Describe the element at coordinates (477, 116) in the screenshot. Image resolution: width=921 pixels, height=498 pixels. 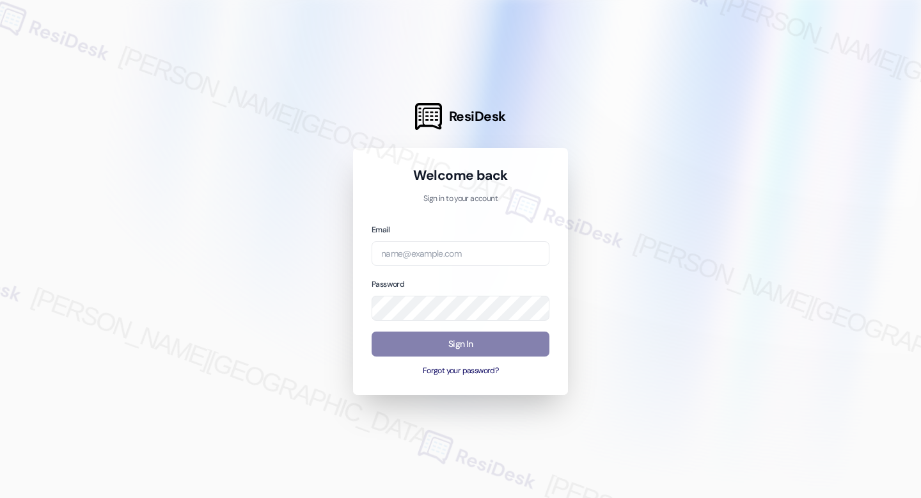
I see `span: ResiDesk` at that location.